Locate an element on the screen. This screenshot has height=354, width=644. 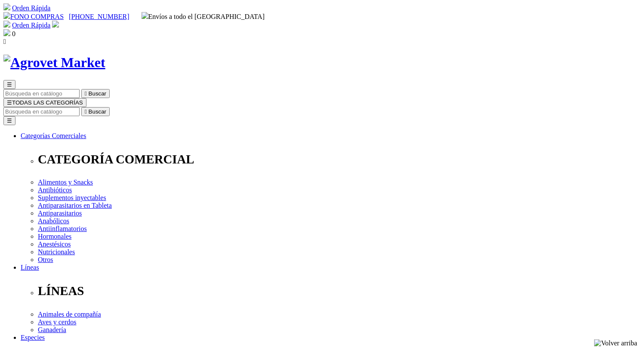
span: Aves y cerdos is located at coordinates (57, 322).